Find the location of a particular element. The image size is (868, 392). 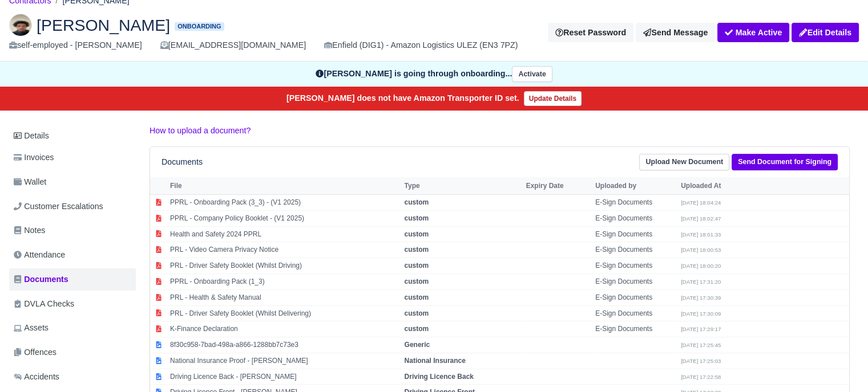

td: PRL - Driver Safety Booklet (Whilst Delivering) is located at coordinates (284, 313).